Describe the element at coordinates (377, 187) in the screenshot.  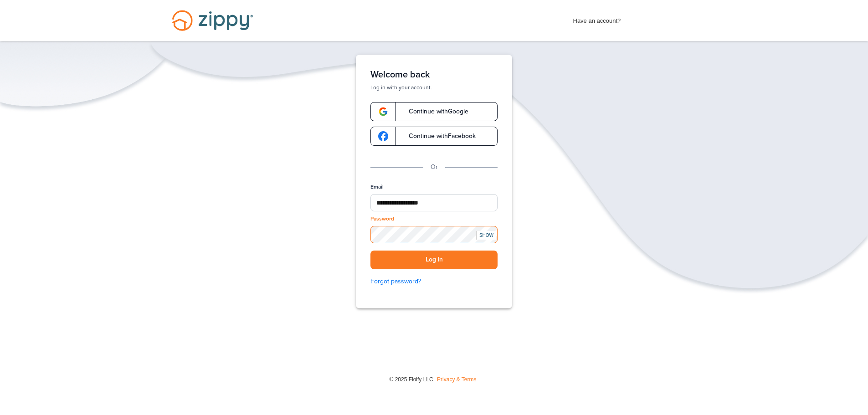
I see `label: Email` at that location.